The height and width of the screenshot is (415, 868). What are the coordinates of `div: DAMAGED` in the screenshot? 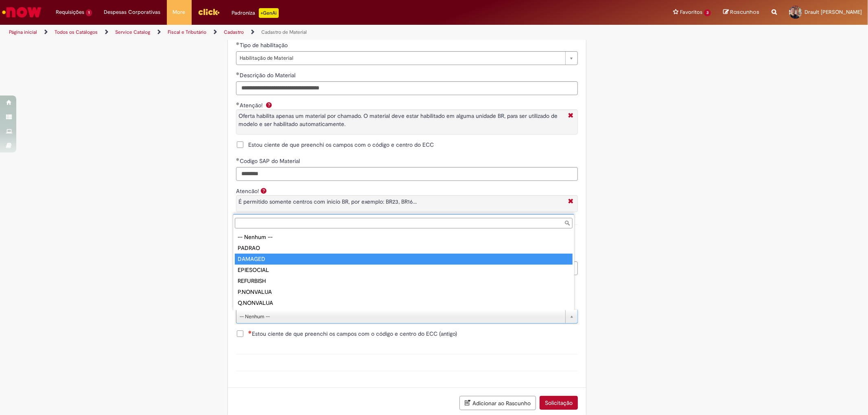 It's located at (403, 259).